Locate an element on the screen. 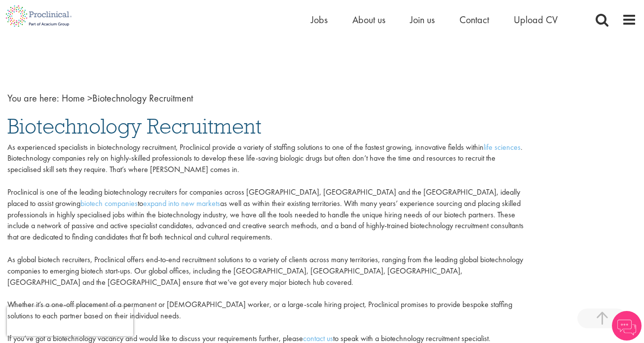 The width and height of the screenshot is (644, 343). a: Contact is located at coordinates (474, 20).